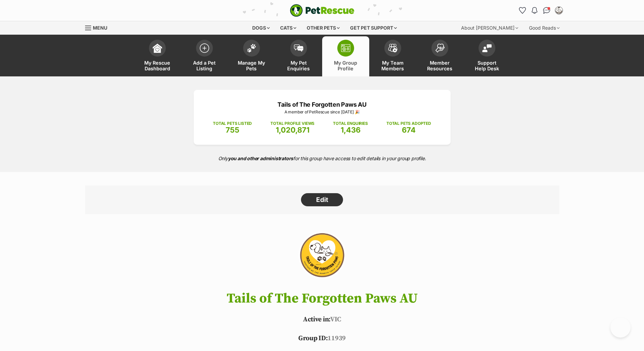 The image size is (644, 351). Describe the element at coordinates (298, 66) in the screenshot. I see `span: My Pet Enquiries` at that location.